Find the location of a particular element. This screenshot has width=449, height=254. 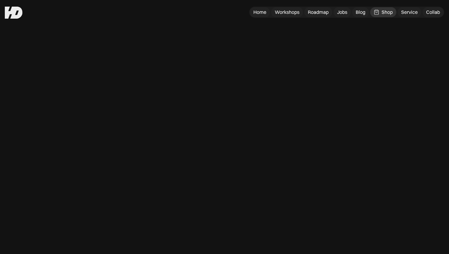

a: Service is located at coordinates (409, 12).